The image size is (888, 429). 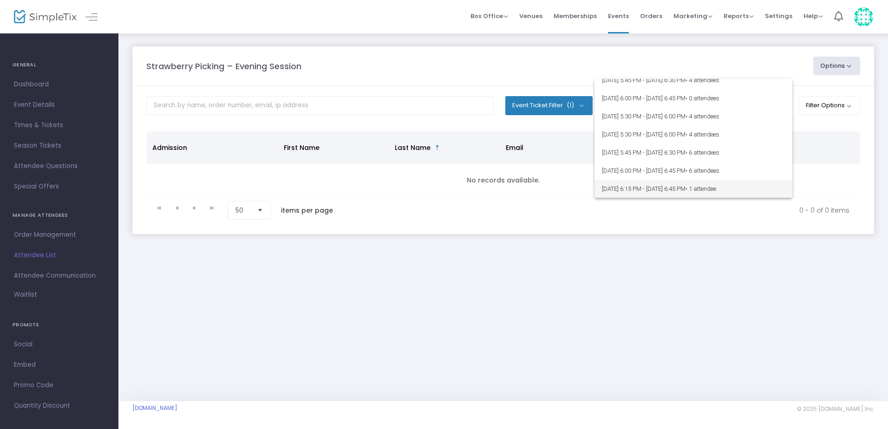 I want to click on span: • 0 attendees, so click(x=702, y=98).